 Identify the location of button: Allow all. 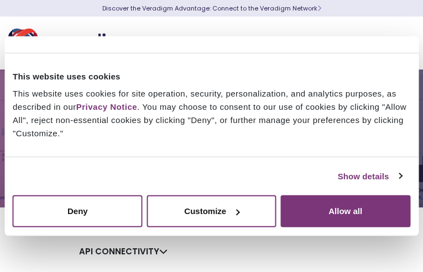
(345, 212).